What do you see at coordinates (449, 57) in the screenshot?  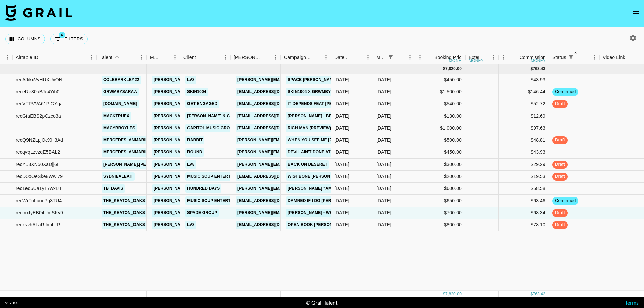 I see `div: Booking Price` at bounding box center [449, 57].